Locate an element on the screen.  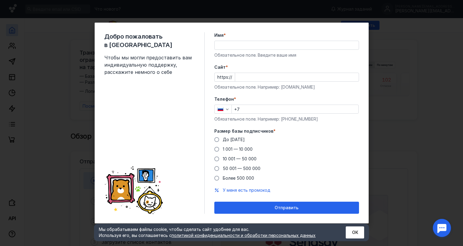
span: Отправить is located at coordinates (287, 208).